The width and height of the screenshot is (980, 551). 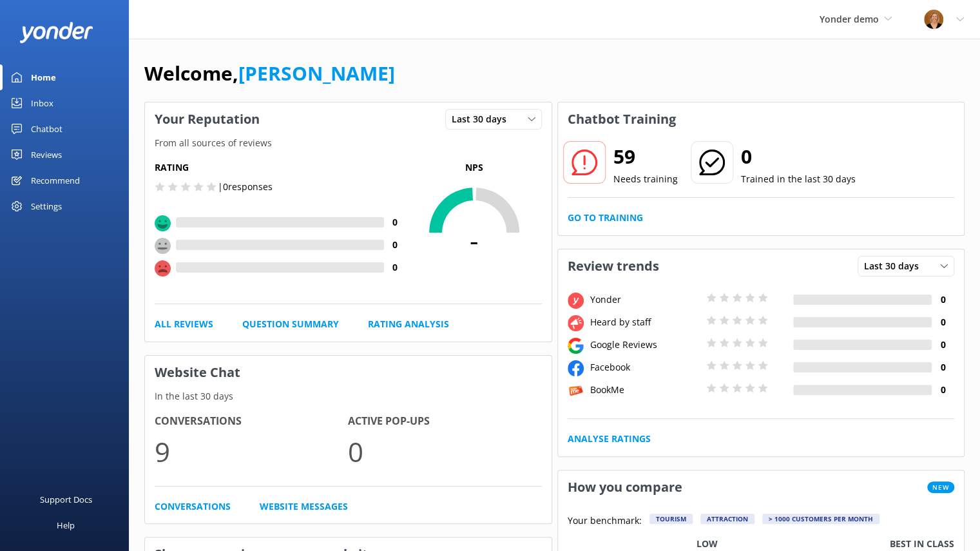 What do you see at coordinates (444, 422) in the screenshot?
I see `h4: Active Pop-ups` at bounding box center [444, 422].